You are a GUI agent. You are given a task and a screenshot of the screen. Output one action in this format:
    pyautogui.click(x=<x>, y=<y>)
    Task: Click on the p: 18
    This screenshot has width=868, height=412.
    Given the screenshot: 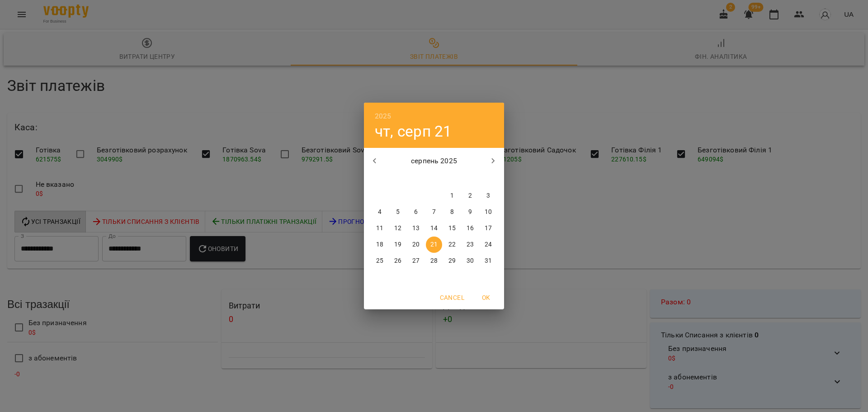 What is the action you would take?
    pyautogui.click(x=380, y=245)
    